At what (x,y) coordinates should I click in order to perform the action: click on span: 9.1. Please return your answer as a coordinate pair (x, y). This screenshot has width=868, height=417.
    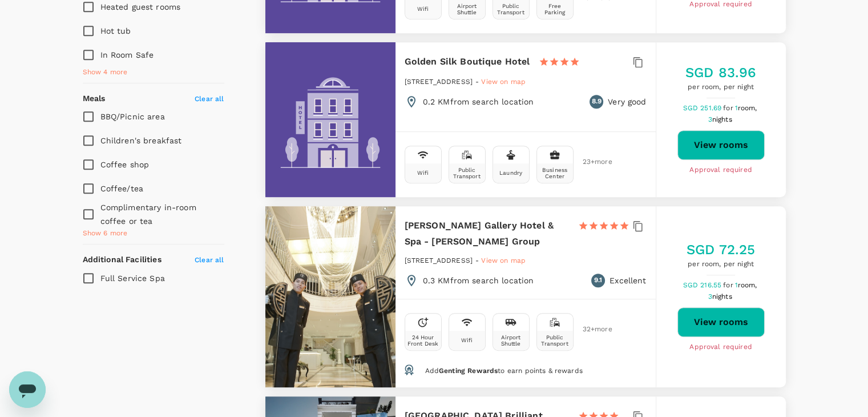
    Looking at the image, I should click on (598, 280).